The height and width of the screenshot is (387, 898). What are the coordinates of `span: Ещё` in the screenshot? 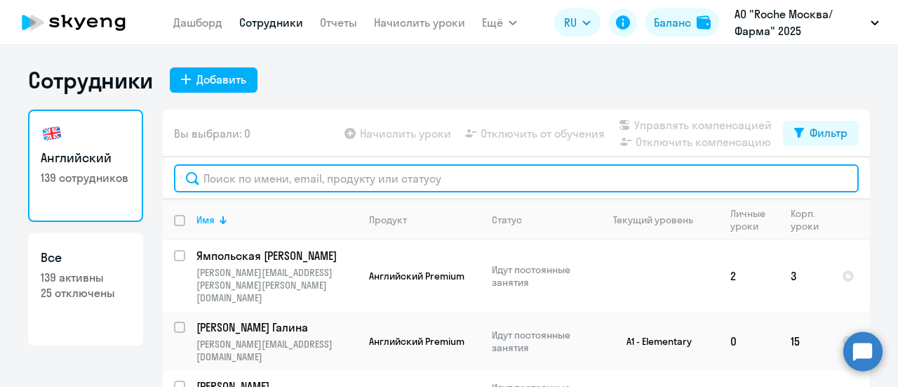 It's located at (493, 22).